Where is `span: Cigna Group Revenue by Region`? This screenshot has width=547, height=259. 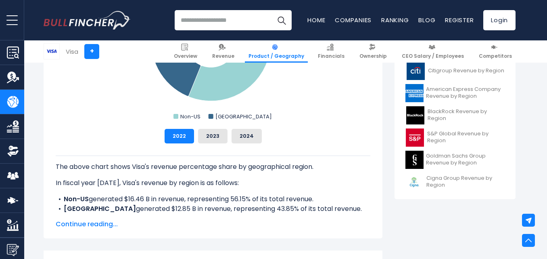 span: Cigna Group Revenue by Region is located at coordinates (466, 182).